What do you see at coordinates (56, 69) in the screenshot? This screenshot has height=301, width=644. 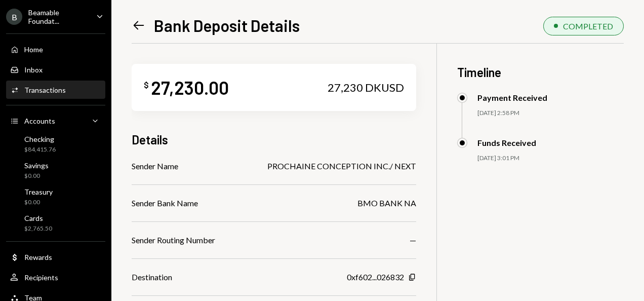 I see `a: Inbox` at bounding box center [56, 69].